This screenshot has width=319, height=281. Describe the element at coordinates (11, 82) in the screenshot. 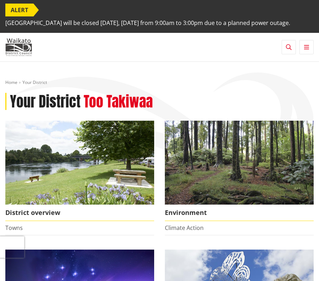

I see `a: Home` at that location.